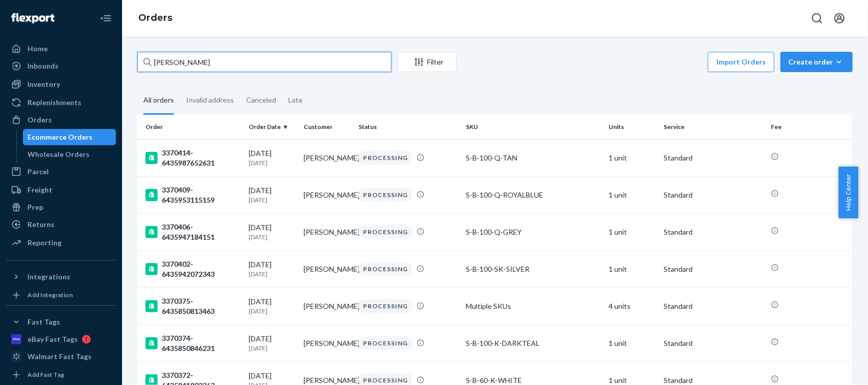 The width and height of the screenshot is (868, 385). What do you see at coordinates (848, 193) in the screenshot?
I see `span: Help Center` at bounding box center [848, 193].